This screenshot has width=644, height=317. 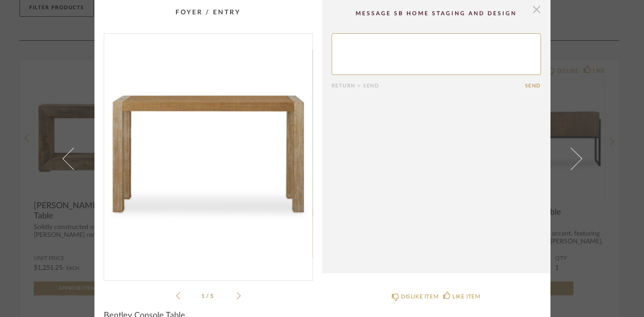 What do you see at coordinates (212, 296) in the screenshot?
I see `span: 5` at bounding box center [212, 296].